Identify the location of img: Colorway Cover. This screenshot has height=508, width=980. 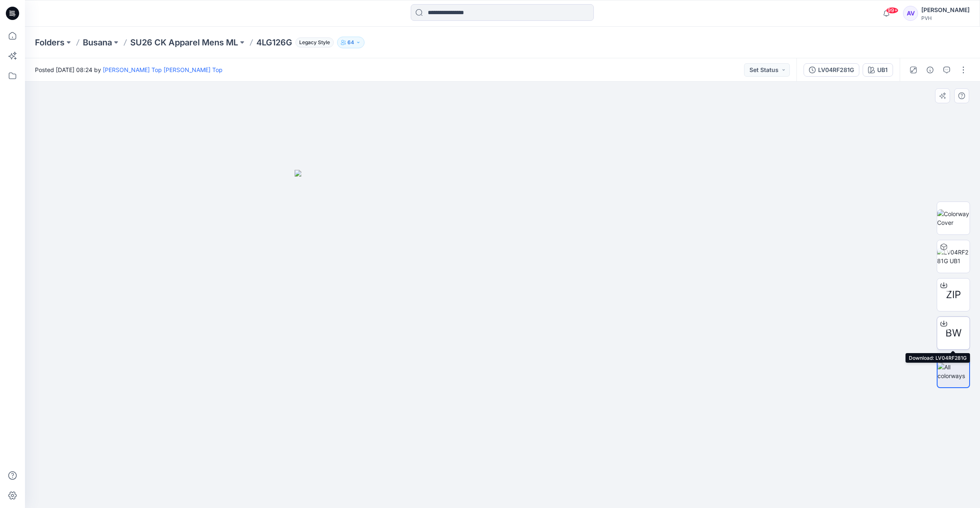
(953, 218).